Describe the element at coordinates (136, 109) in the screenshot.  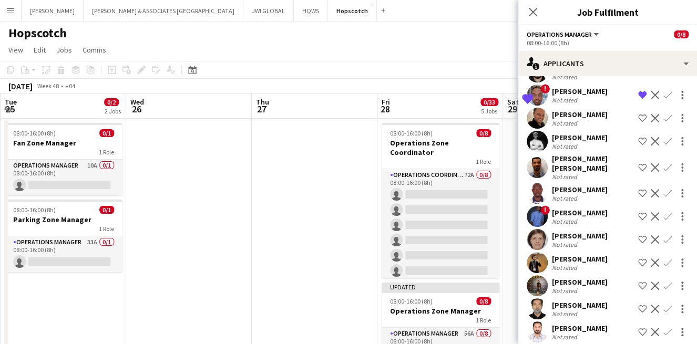
I see `span: 26` at that location.